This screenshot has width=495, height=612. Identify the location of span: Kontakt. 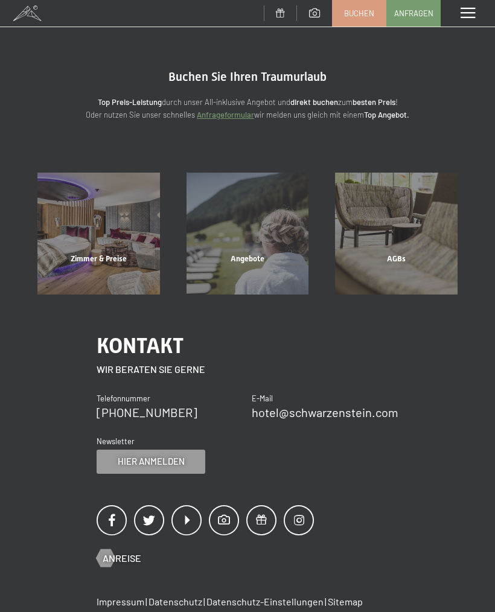
(140, 345).